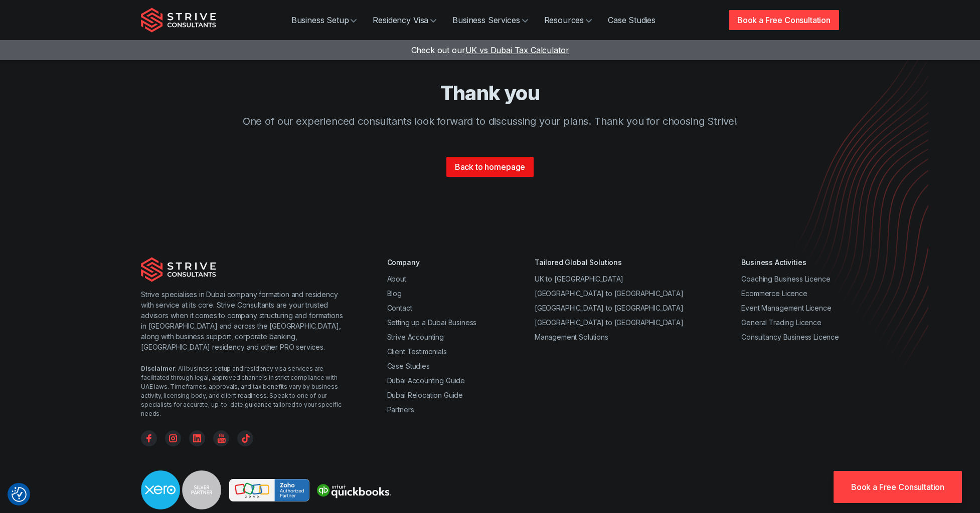 The height and width of the screenshot is (513, 980). I want to click on a: Management Solutions, so click(572, 337).